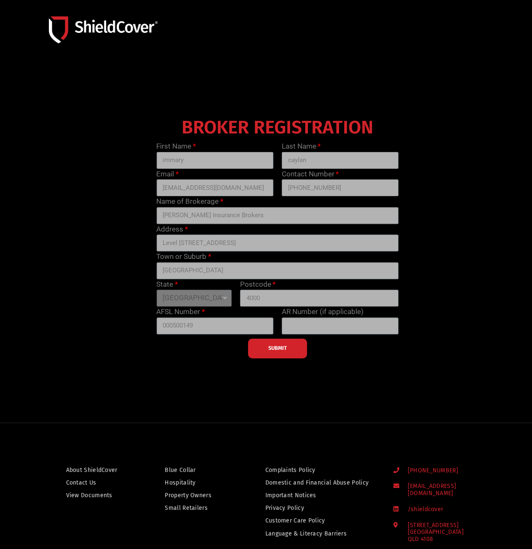  I want to click on span: Complaints Policy, so click(290, 470).